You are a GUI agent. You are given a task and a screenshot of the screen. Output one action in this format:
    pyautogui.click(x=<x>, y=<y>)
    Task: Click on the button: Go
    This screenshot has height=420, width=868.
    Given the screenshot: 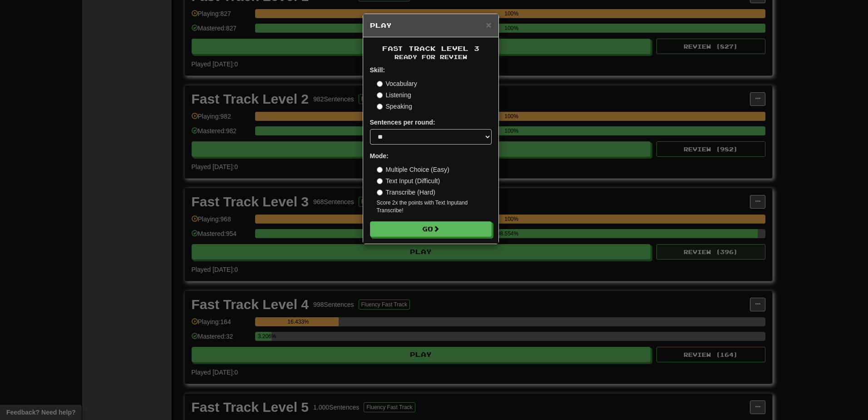 What is the action you would take?
    pyautogui.click(x=430, y=229)
    